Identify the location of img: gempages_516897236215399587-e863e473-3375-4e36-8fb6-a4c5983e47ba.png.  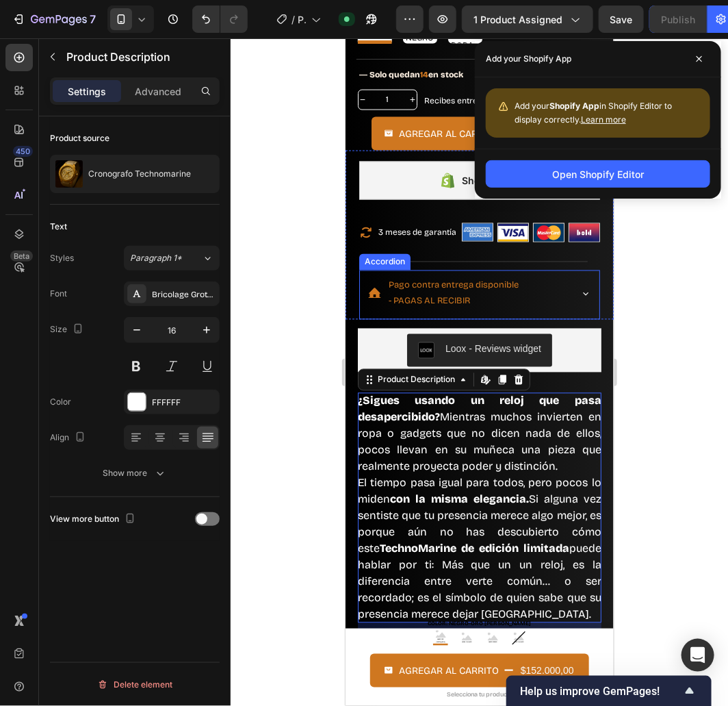
(203, 194).